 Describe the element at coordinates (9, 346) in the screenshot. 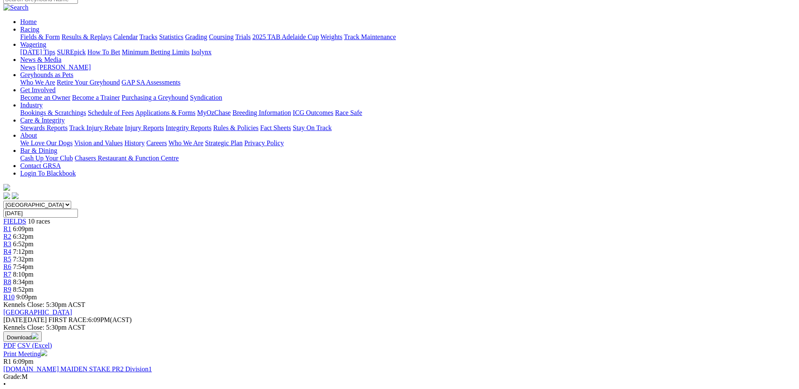

I see `a: PDF` at that location.